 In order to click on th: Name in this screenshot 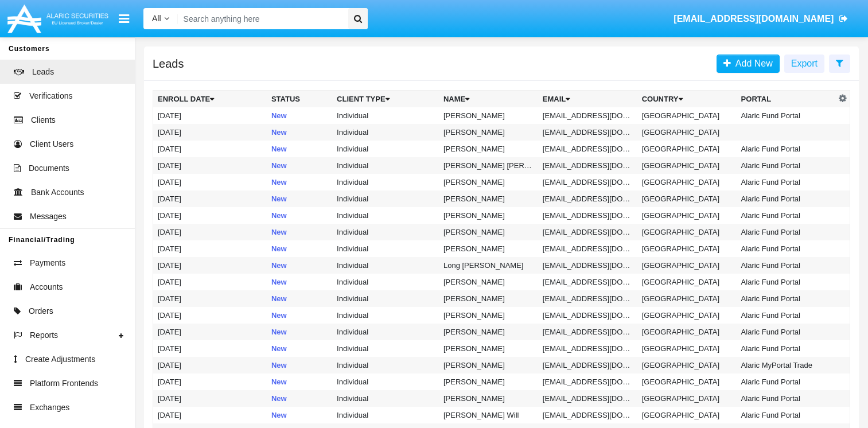, I will do `click(488, 99)`.